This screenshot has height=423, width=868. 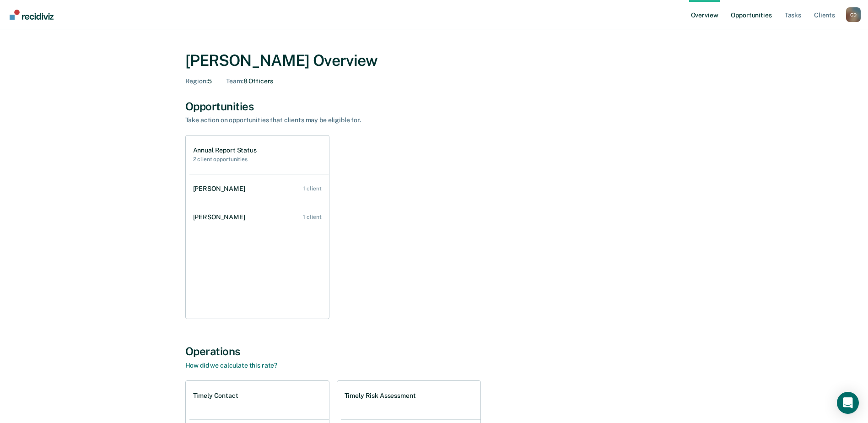 What do you see at coordinates (225, 159) in the screenshot?
I see `h2: 2 client opportunities` at bounding box center [225, 159].